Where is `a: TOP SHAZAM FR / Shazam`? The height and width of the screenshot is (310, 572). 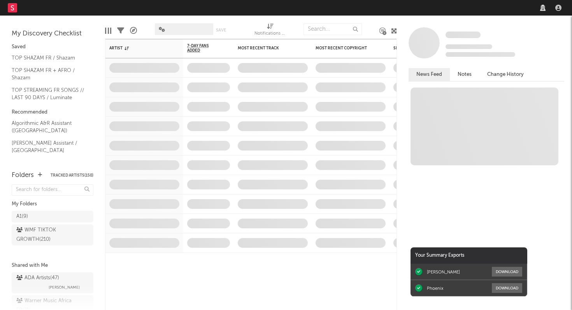
a: TOP SHAZAM FR / Shazam is located at coordinates (49, 58).